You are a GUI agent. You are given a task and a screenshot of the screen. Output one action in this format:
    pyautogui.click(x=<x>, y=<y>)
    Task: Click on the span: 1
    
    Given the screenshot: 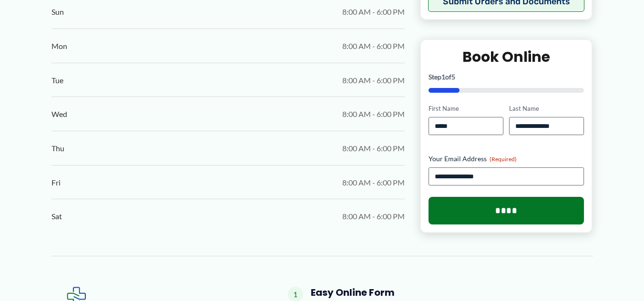 What is the action you would take?
    pyautogui.click(x=444, y=77)
    